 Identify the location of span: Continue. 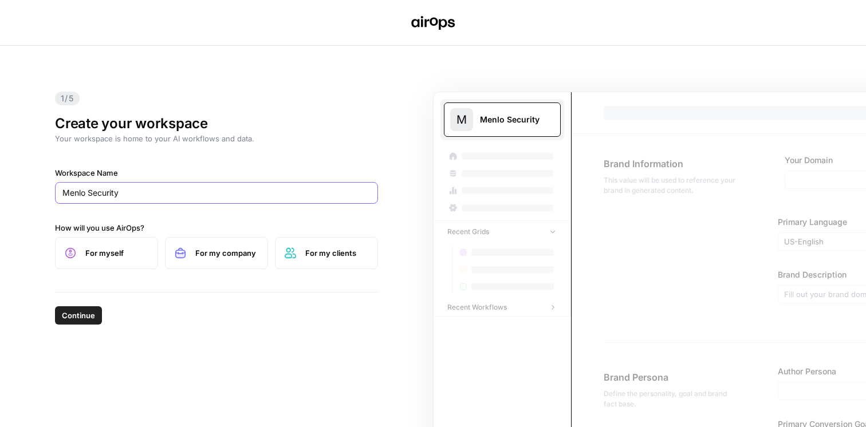
(78, 315).